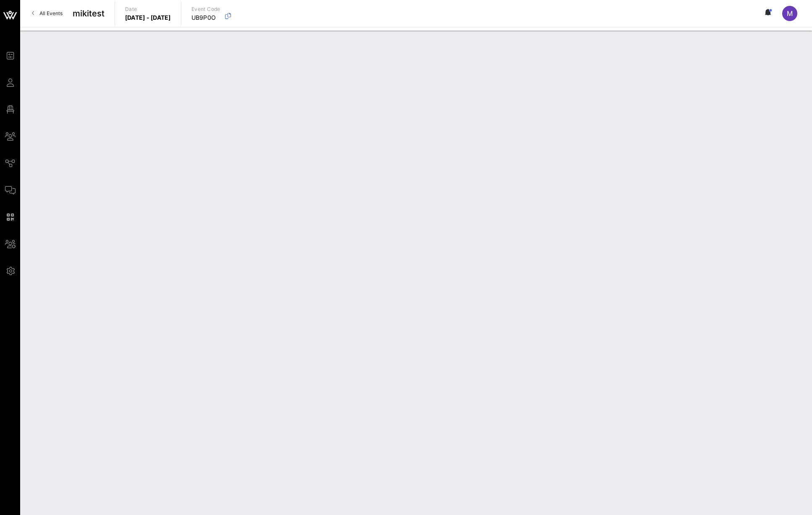  What do you see at coordinates (148, 9) in the screenshot?
I see `p: Date` at bounding box center [148, 9].